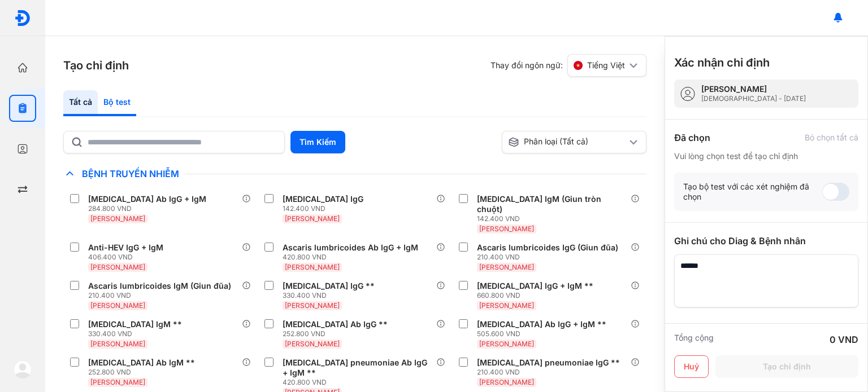 The width and height of the screenshot is (868, 392). Describe the element at coordinates (131, 174) in the screenshot. I see `span: Bệnh Truyền Nhiễm` at that location.